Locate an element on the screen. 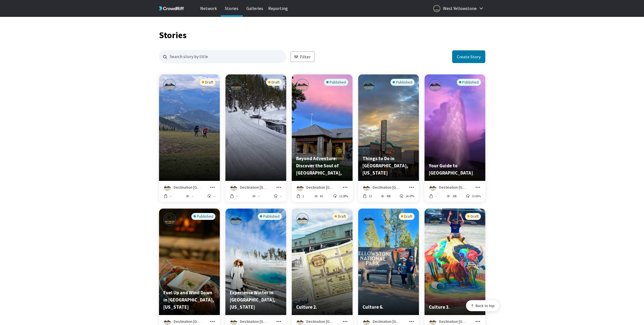 This screenshot has width=644, height=325. button: 82 is located at coordinates (319, 196).